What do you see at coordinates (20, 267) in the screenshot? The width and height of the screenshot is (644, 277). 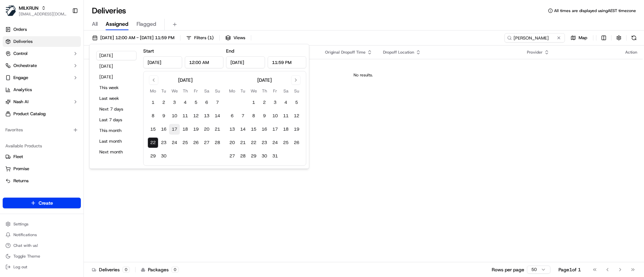 I see `span: Log out` at bounding box center [20, 267].